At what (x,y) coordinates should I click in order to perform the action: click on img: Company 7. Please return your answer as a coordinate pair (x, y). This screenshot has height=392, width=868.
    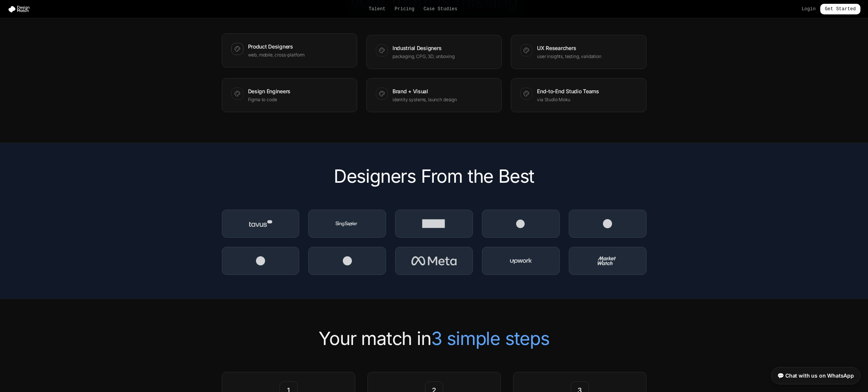
    Looking at the image, I should click on (348, 261).